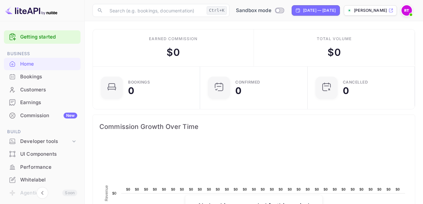  What do you see at coordinates (248, 82) in the screenshot?
I see `div: Confirmed` at bounding box center [248, 82].